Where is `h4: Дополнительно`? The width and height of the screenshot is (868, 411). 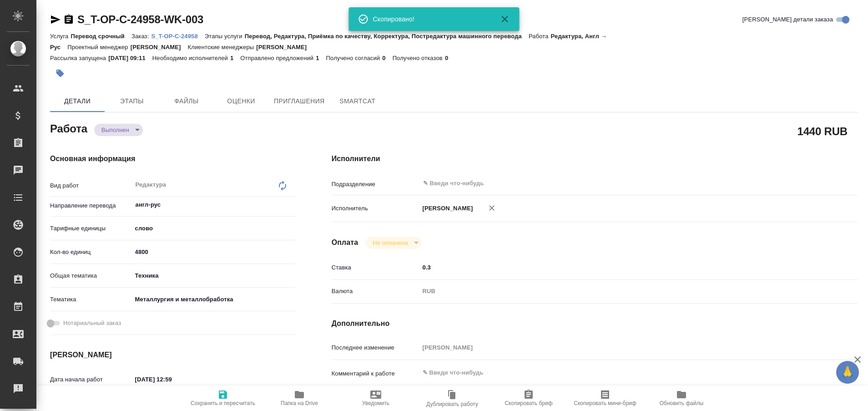 h4: Дополнительно is located at coordinates (594, 324).